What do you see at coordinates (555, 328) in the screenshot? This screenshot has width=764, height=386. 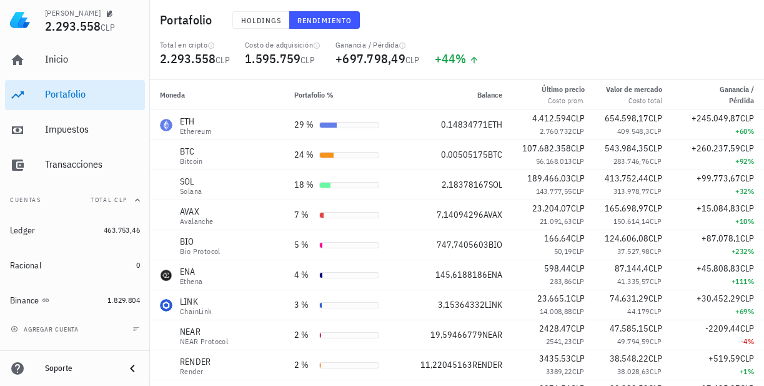 I see `span: 2428,47` at bounding box center [555, 328].